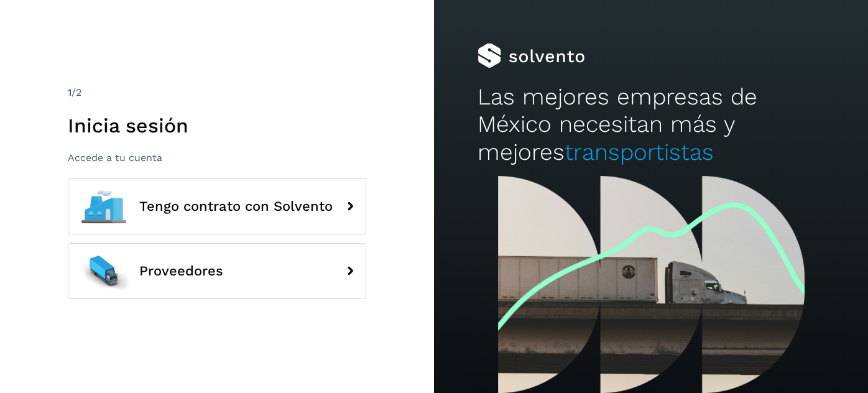  I want to click on h1: Inicia sesión, so click(217, 125).